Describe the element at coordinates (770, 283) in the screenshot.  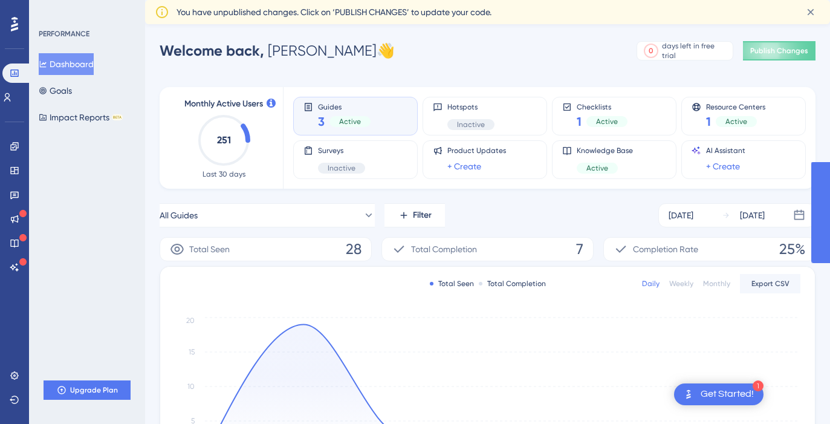
I see `span: Export CSV` at that location.